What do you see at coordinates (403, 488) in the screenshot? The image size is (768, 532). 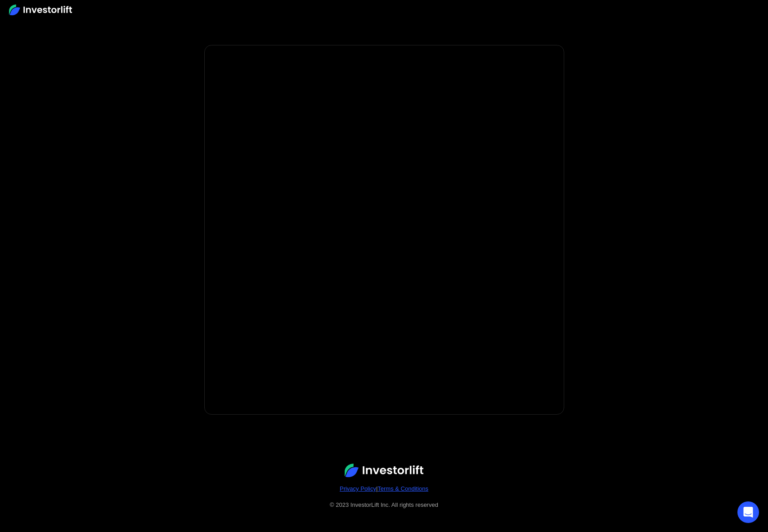 I see `a: Terms & Conditions` at bounding box center [403, 488].